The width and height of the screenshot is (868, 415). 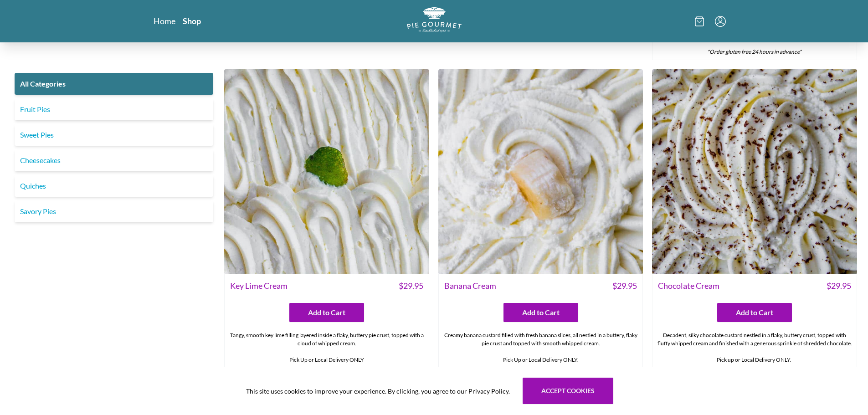 What do you see at coordinates (378, 391) in the screenshot?
I see `span: This site uses cookies to improve your experience. By clicking, you agree to our Privacy Policy.` at bounding box center [378, 391].